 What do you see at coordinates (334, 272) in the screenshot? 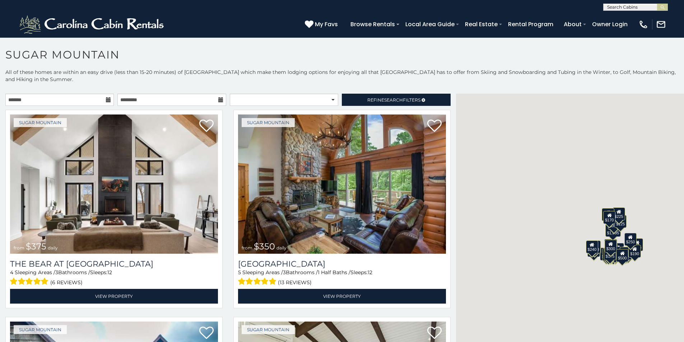
I see `span: 1 Half Baths /` at bounding box center [334, 272].